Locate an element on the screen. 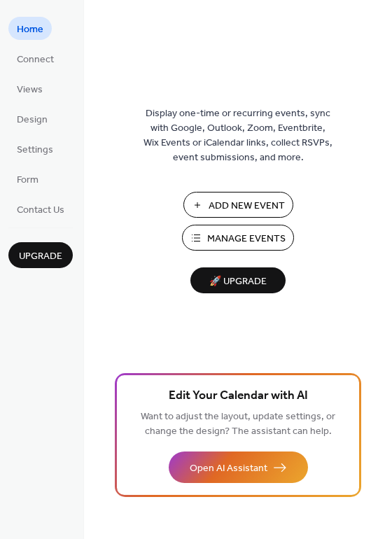 This screenshot has height=539, width=392. span: Home is located at coordinates (30, 29).